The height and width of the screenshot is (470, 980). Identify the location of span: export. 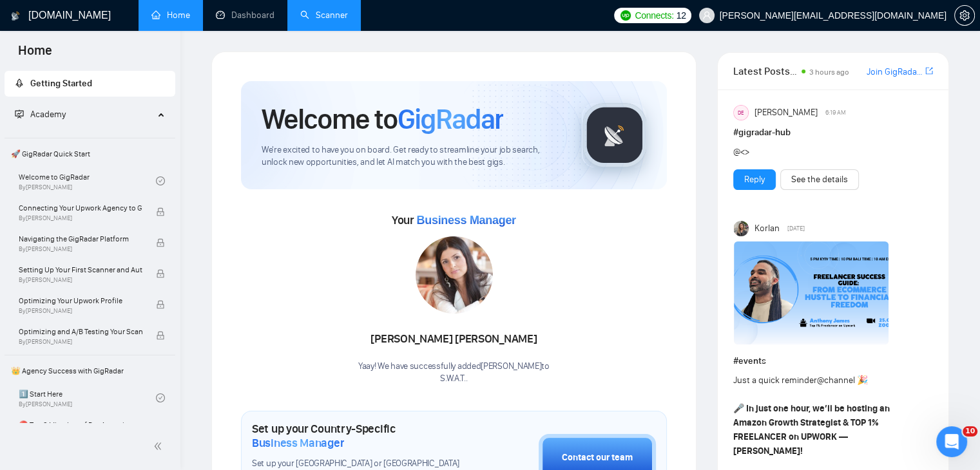
(929, 71).